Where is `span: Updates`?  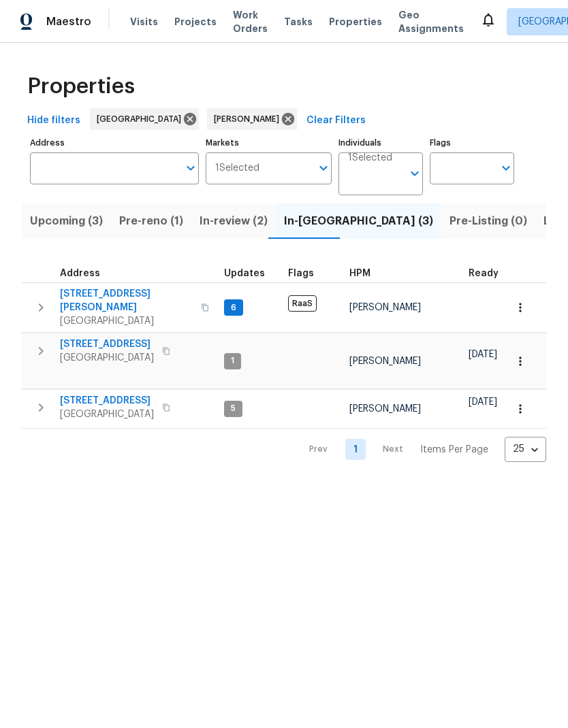 span: Updates is located at coordinates (245, 273).